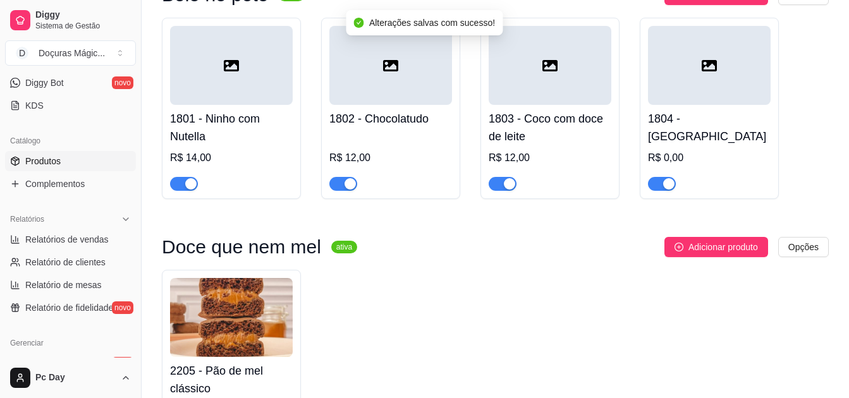 The image size is (849, 398). I want to click on button: Opções, so click(803, 247).